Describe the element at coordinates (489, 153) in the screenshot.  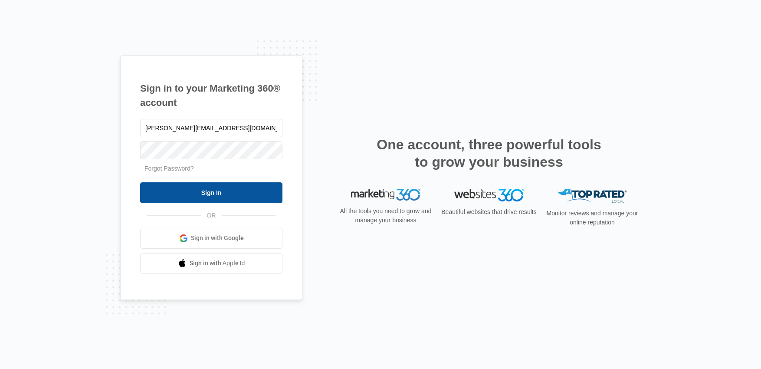
I see `h2: One account, three powerful tools to grow your business` at that location.